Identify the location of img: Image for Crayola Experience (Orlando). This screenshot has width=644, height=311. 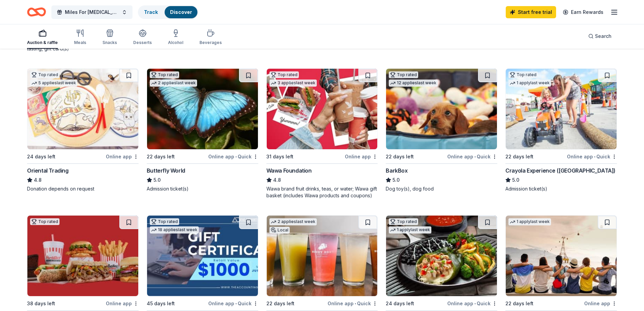
(561, 109).